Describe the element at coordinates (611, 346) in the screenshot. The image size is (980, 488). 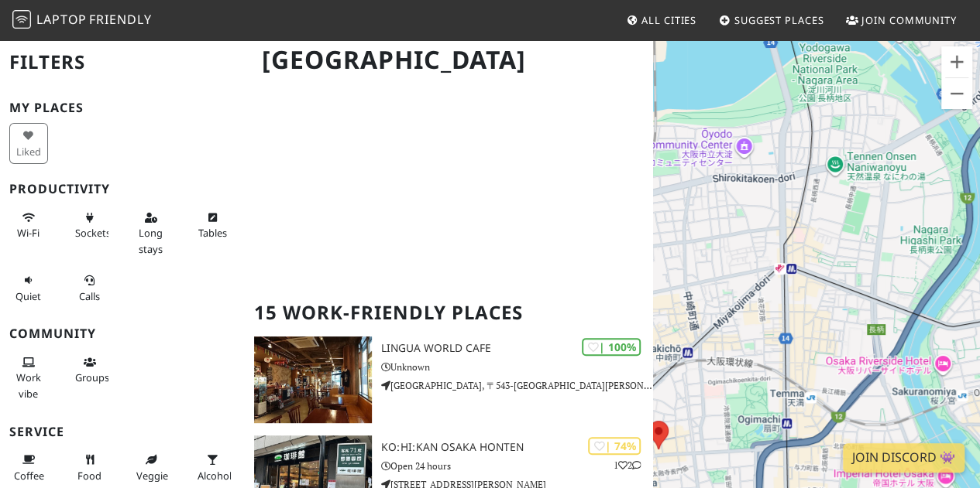
I see `div: | 100%` at that location.